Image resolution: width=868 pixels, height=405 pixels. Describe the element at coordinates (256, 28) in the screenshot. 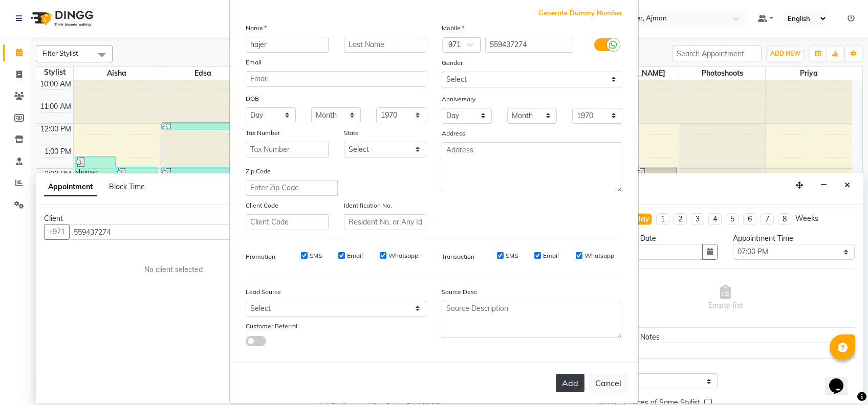

I see `label: Name` at that location.